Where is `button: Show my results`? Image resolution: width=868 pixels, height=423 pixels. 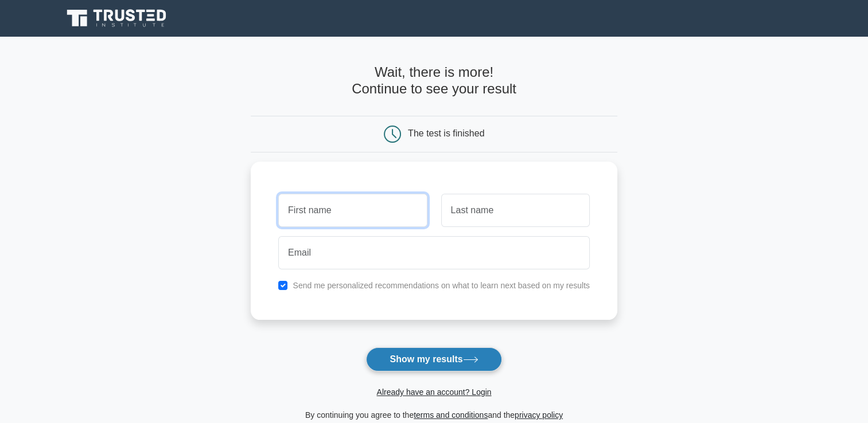 button: Show my results is located at coordinates (433, 360).